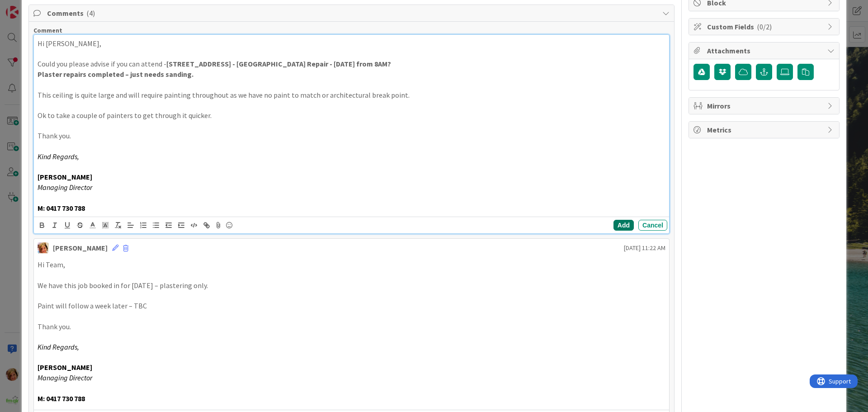 The width and height of the screenshot is (868, 412). Describe the element at coordinates (765, 27) in the screenshot. I see `span: Custom Fields` at that location.